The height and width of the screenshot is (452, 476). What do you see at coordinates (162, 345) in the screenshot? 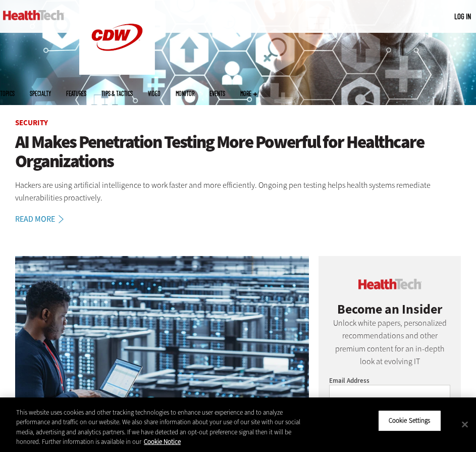
I see `img: engineer with laptop overlooking data center` at bounding box center [162, 345].